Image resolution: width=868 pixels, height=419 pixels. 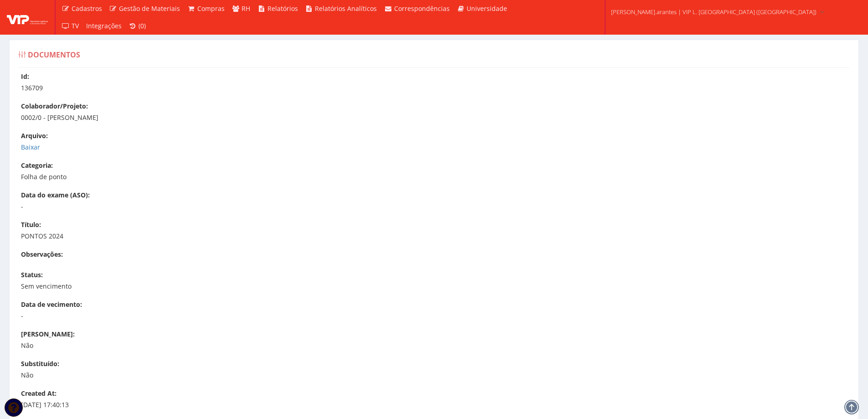 I want to click on img: logo, so click(x=27, y=17).